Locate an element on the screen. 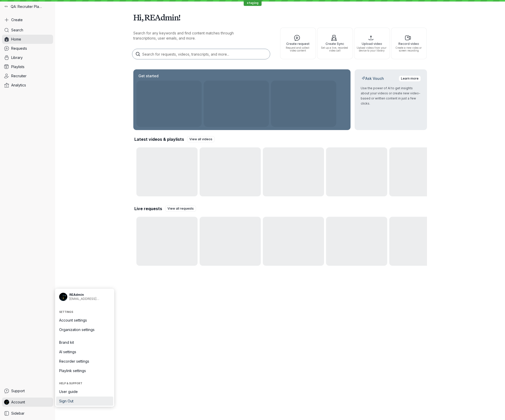 The width and height of the screenshot is (505, 420). a: Organization settings is located at coordinates (85, 330).